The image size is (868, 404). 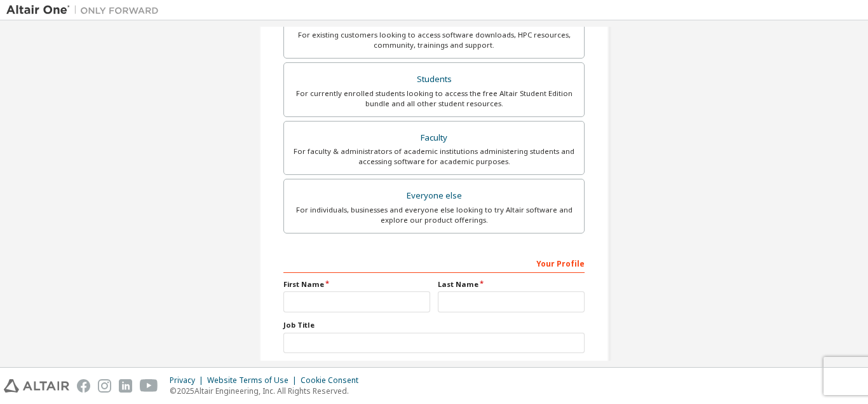 I want to click on img: youtube.svg, so click(x=149, y=385).